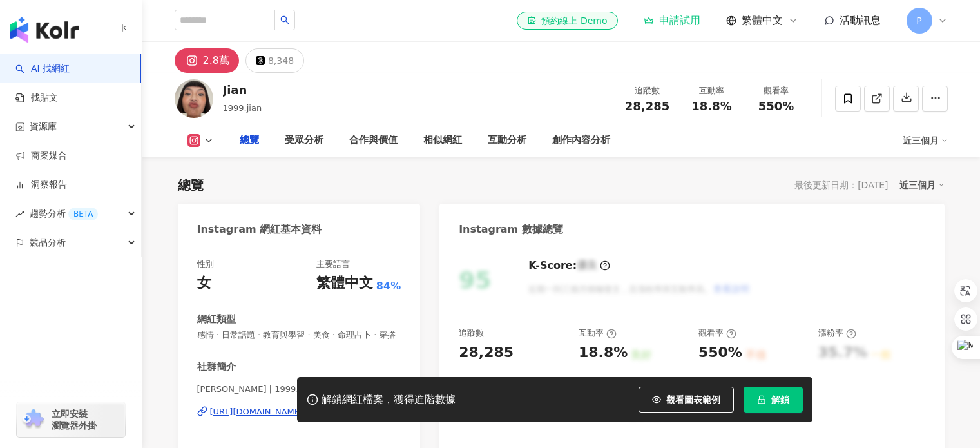 The height and width of the screenshot is (448, 980). Describe the element at coordinates (20, 214) in the screenshot. I see `span: rise` at that location.